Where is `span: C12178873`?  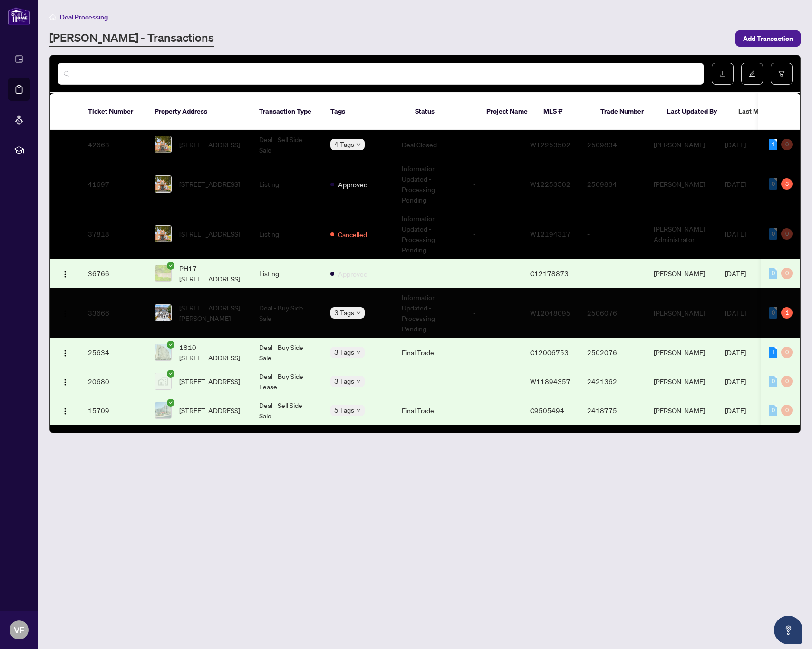 span: C12178873 is located at coordinates (549, 274).